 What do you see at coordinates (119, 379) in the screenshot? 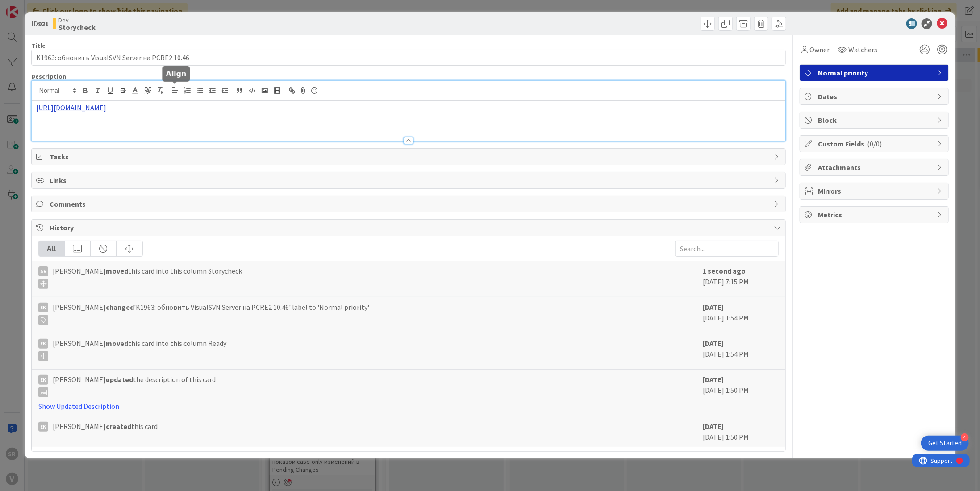
I see `b: updated` at bounding box center [119, 379].